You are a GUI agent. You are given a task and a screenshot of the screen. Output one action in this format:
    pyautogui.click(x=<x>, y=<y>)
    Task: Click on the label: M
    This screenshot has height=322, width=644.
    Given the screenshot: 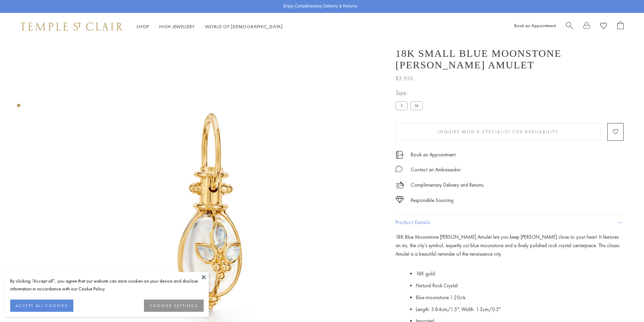 What is the action you would take?
    pyautogui.click(x=416, y=105)
    